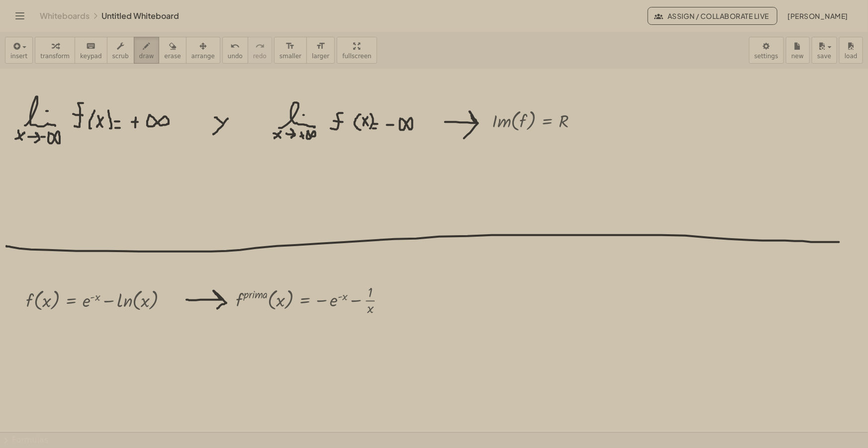  Describe the element at coordinates (55, 50) in the screenshot. I see `button: transform` at that location.